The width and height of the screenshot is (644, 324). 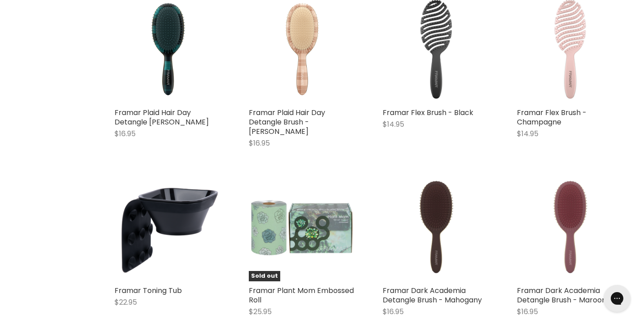 What do you see at coordinates (428, 112) in the screenshot?
I see `a: Framar Flex Brush - Black` at bounding box center [428, 112].